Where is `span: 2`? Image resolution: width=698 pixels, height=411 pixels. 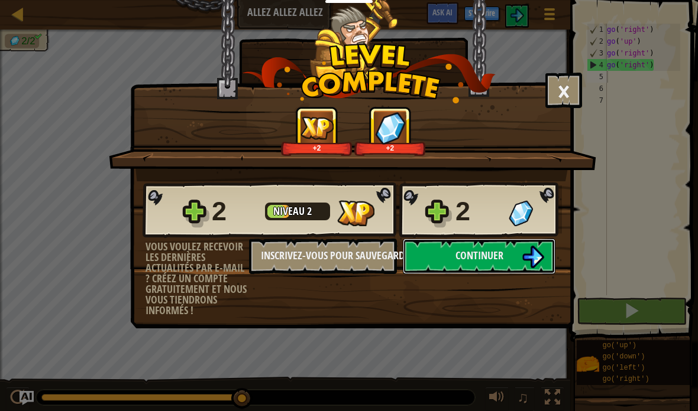 span: 2 is located at coordinates (309, 211).